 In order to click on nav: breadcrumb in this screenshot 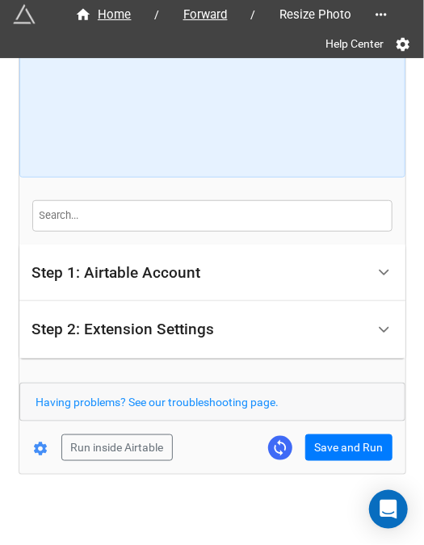, I will do `click(213, 15)`.